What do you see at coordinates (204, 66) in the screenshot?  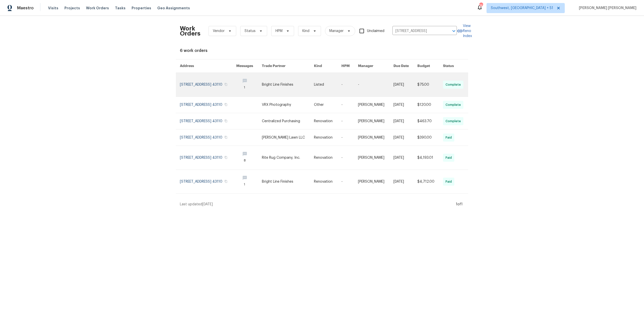 I see `th: Address` at bounding box center [204, 66].